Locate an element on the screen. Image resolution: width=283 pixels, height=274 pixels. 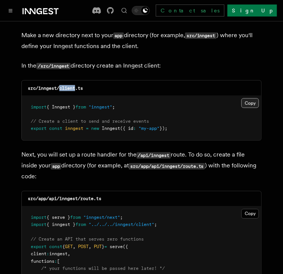
span: "my-app" is located at coordinates (149, 129).